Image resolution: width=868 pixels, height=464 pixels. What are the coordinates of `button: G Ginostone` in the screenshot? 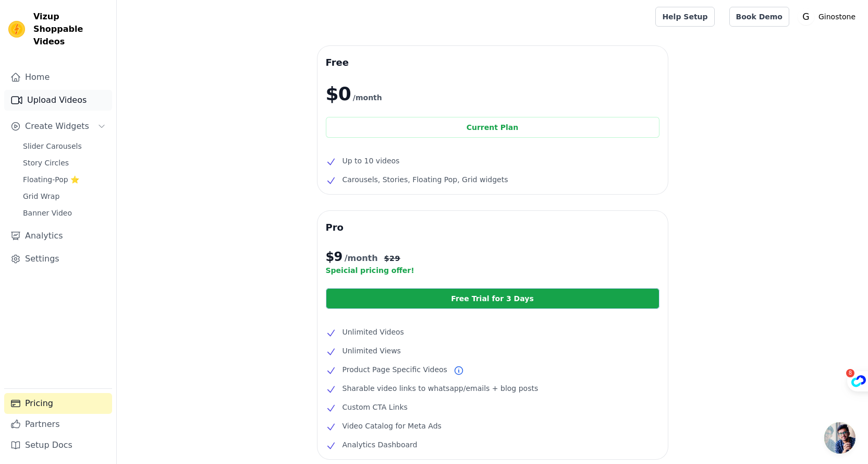 It's located at (828, 16).